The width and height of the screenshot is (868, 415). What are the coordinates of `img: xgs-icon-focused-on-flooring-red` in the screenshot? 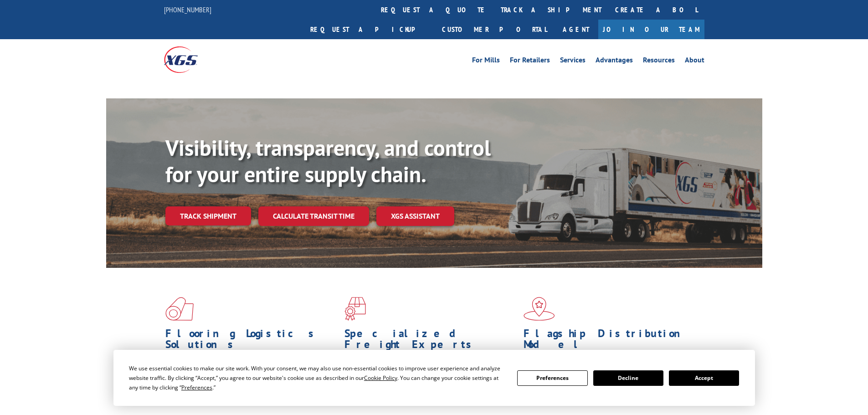 It's located at (355, 309).